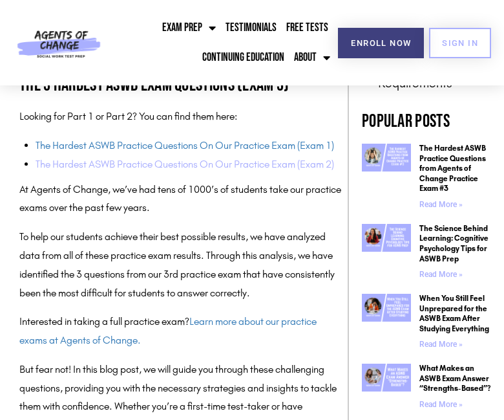 This screenshot has width=504, height=420. Describe the element at coordinates (386, 377) in the screenshot. I see `img: What Makes an ASWB Exam Answer “Strengths-Based”` at that location.